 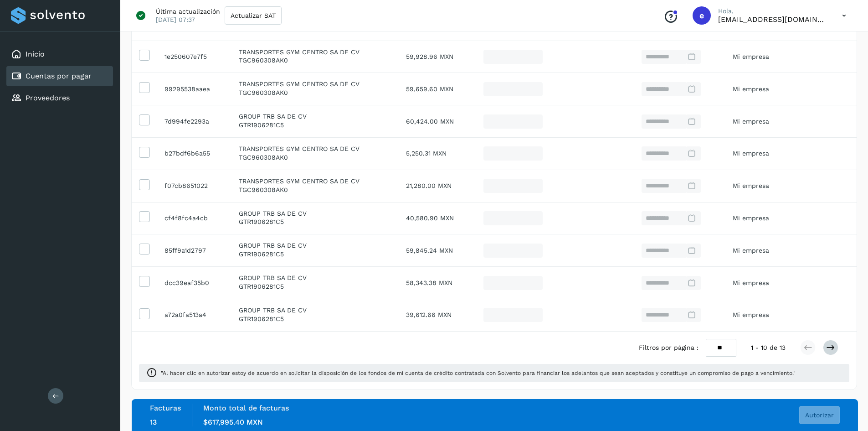 I want to click on div: Proveedores, so click(x=59, y=98).